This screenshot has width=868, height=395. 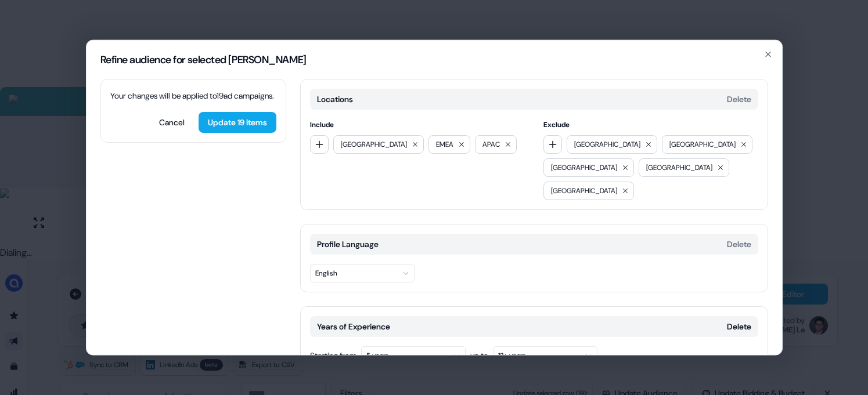 What do you see at coordinates (445, 144) in the screenshot?
I see `span: EMEA` at bounding box center [445, 144].